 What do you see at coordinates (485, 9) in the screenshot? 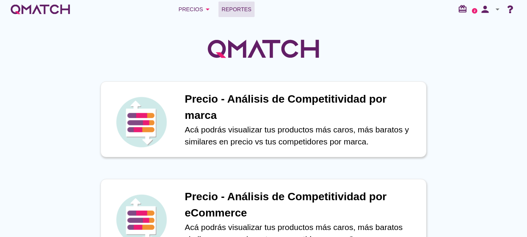
I see `i: person` at bounding box center [485, 9].